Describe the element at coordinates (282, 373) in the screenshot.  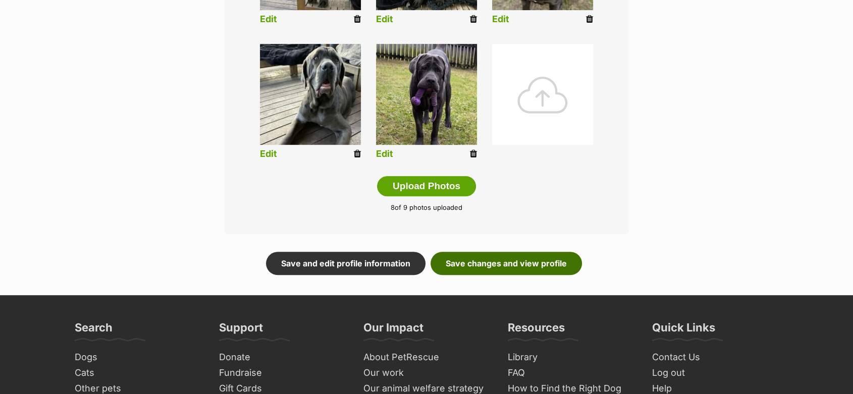
I see `a: Fundraise` at that location.